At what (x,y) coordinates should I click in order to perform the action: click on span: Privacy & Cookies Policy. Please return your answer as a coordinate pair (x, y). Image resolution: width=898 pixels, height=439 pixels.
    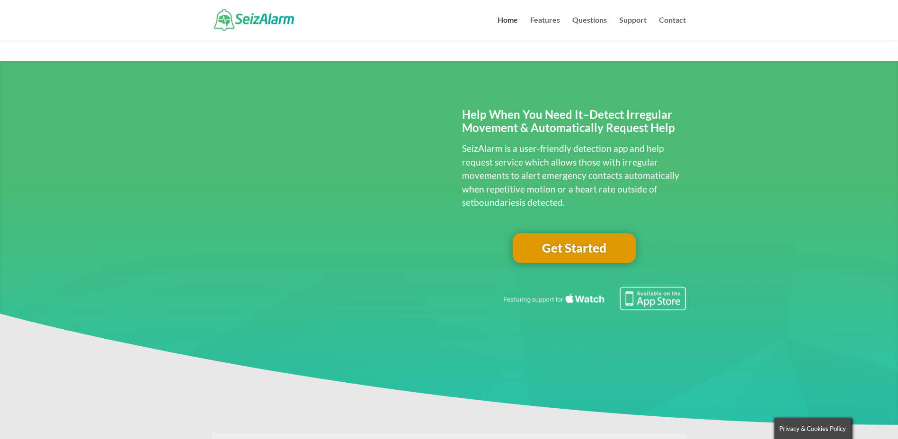
    Looking at the image, I should click on (812, 429).